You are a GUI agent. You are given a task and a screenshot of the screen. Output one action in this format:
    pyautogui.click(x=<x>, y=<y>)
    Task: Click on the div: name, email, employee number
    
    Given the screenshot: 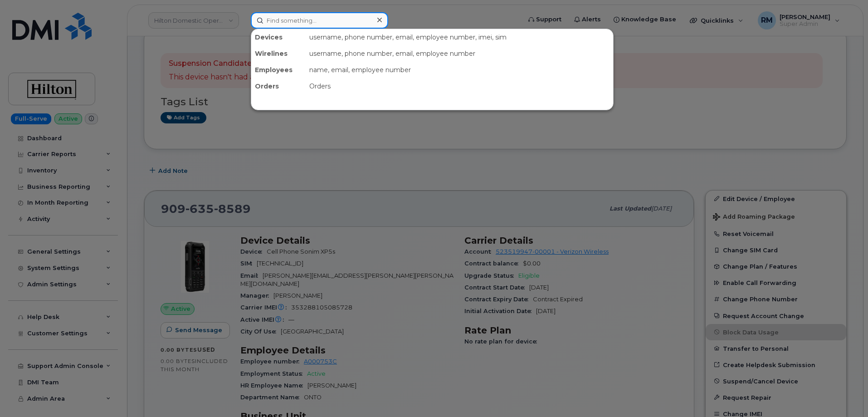 What is the action you would take?
    pyautogui.click(x=459, y=70)
    